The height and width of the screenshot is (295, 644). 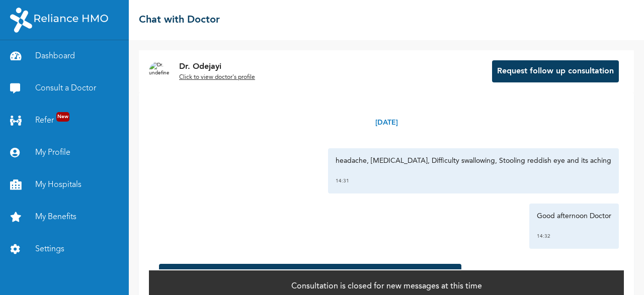 What do you see at coordinates (179, 20) in the screenshot?
I see `h2: Chat with Doctor` at bounding box center [179, 20].